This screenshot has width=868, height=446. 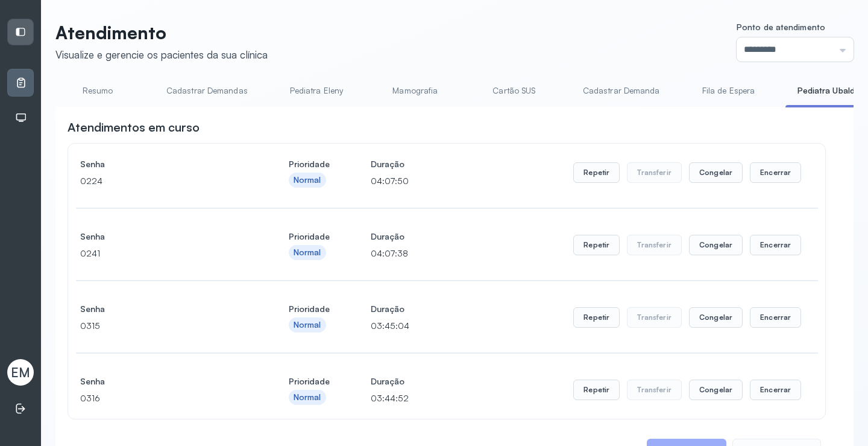 I want to click on a: Pediatra Eleny, so click(x=317, y=91).